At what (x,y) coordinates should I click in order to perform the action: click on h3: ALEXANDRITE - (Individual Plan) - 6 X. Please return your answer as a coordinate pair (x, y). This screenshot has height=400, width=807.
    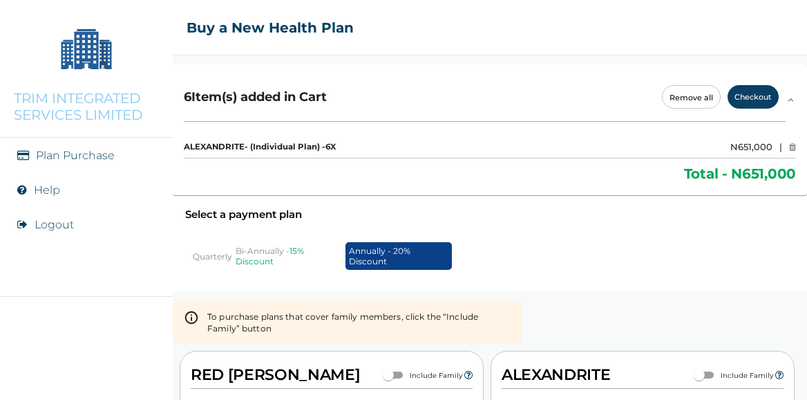
    Looking at the image, I should click on (260, 147).